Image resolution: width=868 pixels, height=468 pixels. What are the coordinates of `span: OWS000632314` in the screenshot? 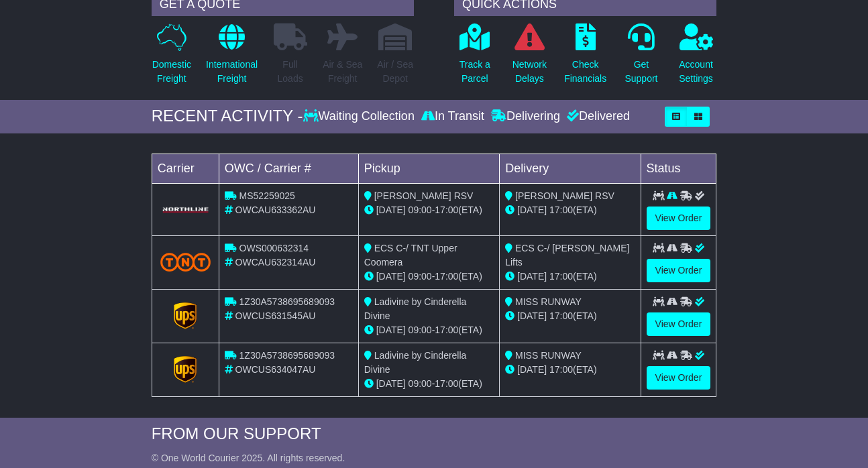 It's located at (274, 248).